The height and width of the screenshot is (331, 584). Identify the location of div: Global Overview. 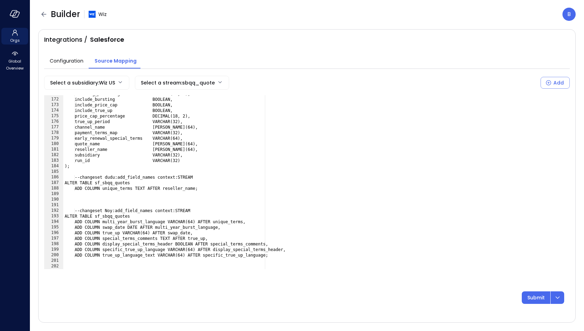
(15, 60).